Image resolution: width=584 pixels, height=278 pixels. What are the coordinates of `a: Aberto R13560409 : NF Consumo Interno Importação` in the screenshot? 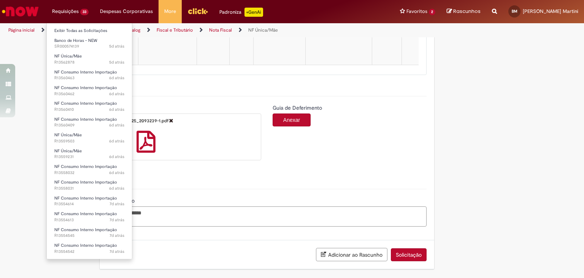 It's located at (89, 122).